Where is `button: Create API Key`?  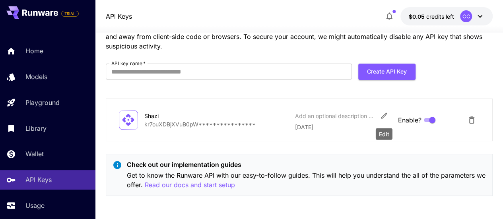 button: Create API Key is located at coordinates (387, 72).